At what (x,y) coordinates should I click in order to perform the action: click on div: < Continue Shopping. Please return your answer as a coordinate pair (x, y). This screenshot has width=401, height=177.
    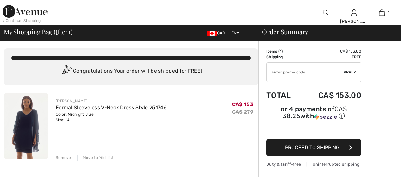
    Looking at the image, I should click on (22, 21).